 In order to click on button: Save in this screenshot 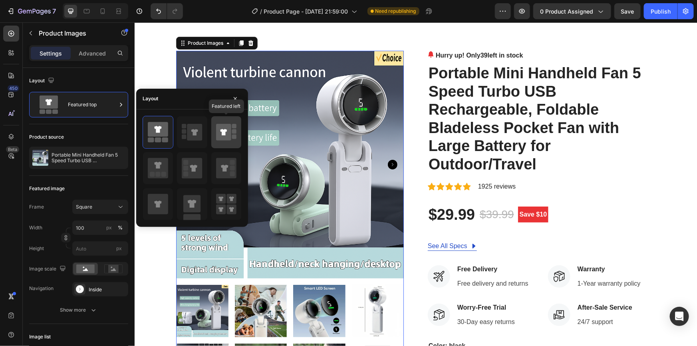, I will do `click(627, 11)`.